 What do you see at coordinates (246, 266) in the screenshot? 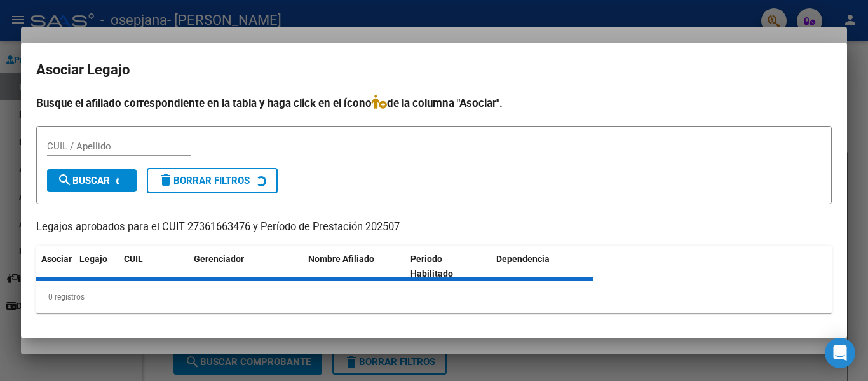
I see `datatable-header-cell: Gerenciador` at bounding box center [246, 266].